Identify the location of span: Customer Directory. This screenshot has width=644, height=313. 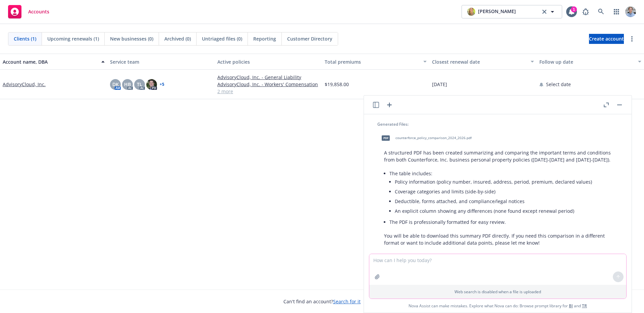
(309, 39).